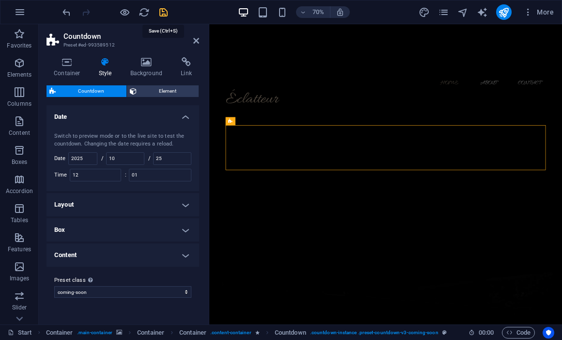 This screenshot has height=340, width=562. What do you see at coordinates (504, 12) in the screenshot?
I see `i: Publish` at bounding box center [504, 12].